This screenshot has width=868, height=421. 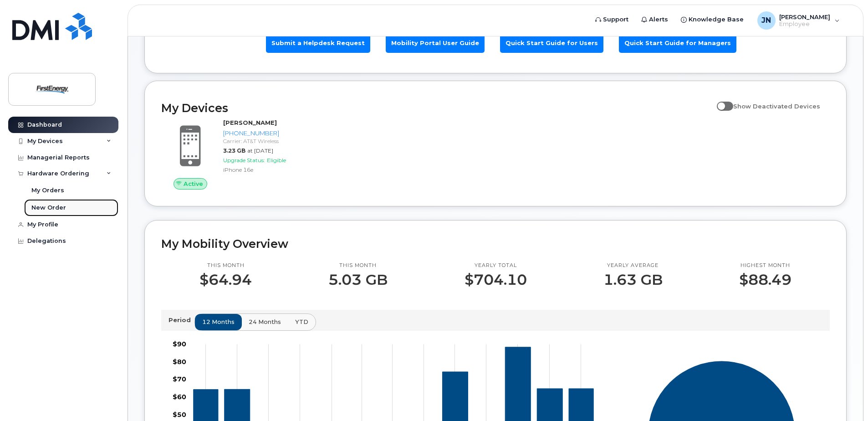 What do you see at coordinates (318, 43) in the screenshot?
I see `a: Submit a Helpdesk Request` at bounding box center [318, 43].